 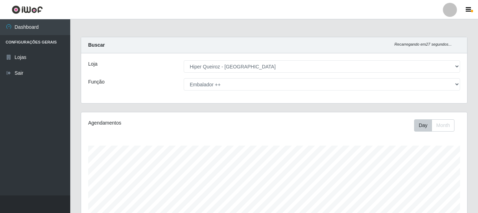 I want to click on label: Loja, so click(x=93, y=64).